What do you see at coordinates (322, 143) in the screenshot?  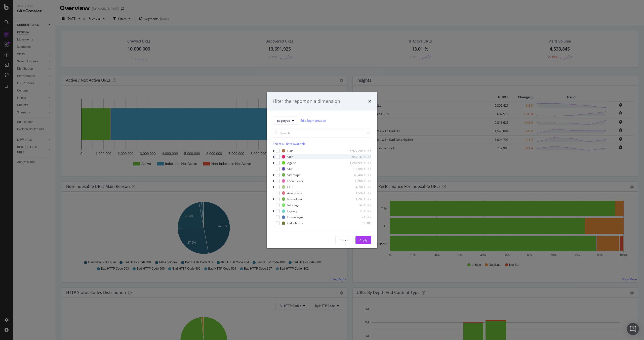 I see `div: Select all data available` at bounding box center [322, 143].